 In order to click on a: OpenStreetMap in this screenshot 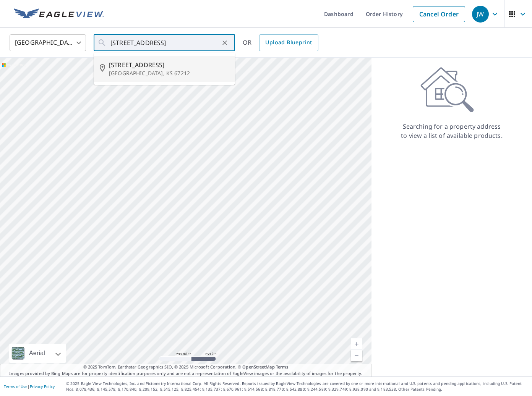, I will do `click(258, 367)`.